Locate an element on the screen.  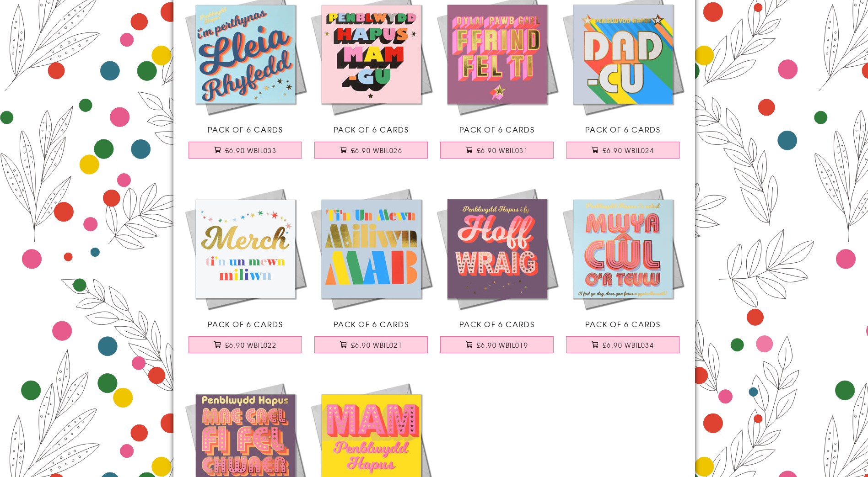
button: £6.90 WBIL034 is located at coordinates (623, 345).